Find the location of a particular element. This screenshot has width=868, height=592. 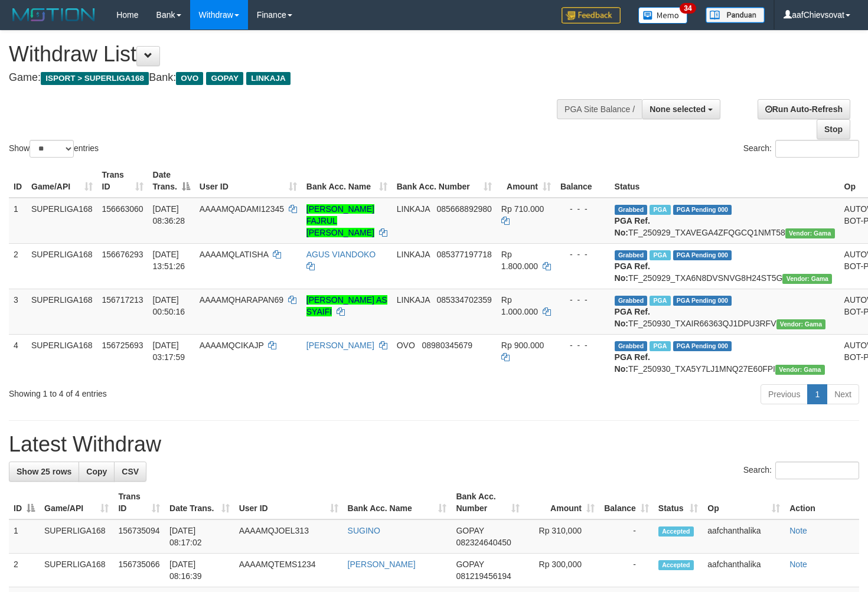

a: Run Auto-Refresh is located at coordinates (803, 109).